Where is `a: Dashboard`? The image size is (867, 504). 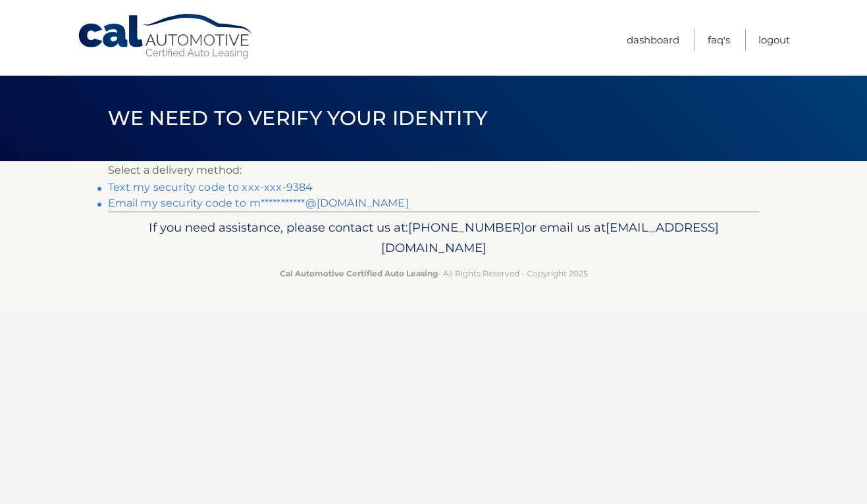 a: Dashboard is located at coordinates (653, 39).